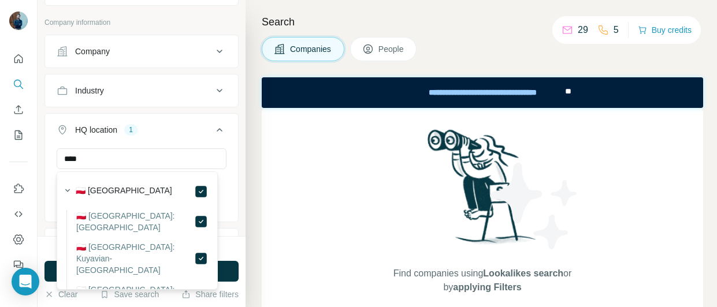 The image size is (717, 307). I want to click on button: Clear, so click(61, 295).